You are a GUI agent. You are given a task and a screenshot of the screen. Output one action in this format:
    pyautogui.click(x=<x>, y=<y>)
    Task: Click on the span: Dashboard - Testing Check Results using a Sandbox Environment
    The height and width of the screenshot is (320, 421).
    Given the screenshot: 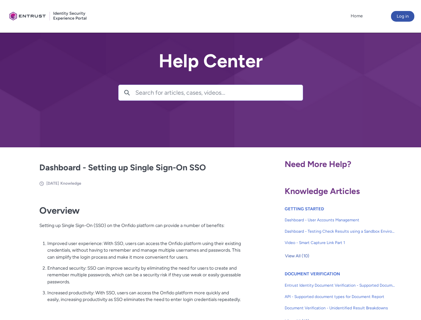 What is the action you would take?
    pyautogui.click(x=340, y=231)
    